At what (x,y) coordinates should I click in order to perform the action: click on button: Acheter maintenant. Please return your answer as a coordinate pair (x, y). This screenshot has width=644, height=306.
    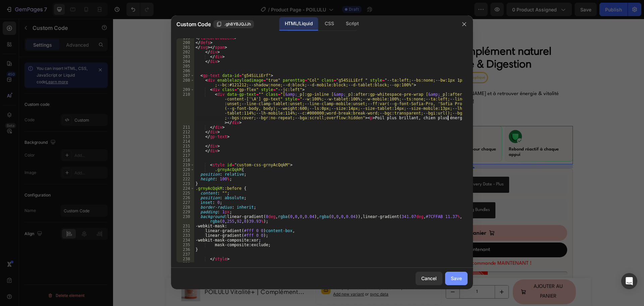
    Looking at the image, I should click on (354, 231).